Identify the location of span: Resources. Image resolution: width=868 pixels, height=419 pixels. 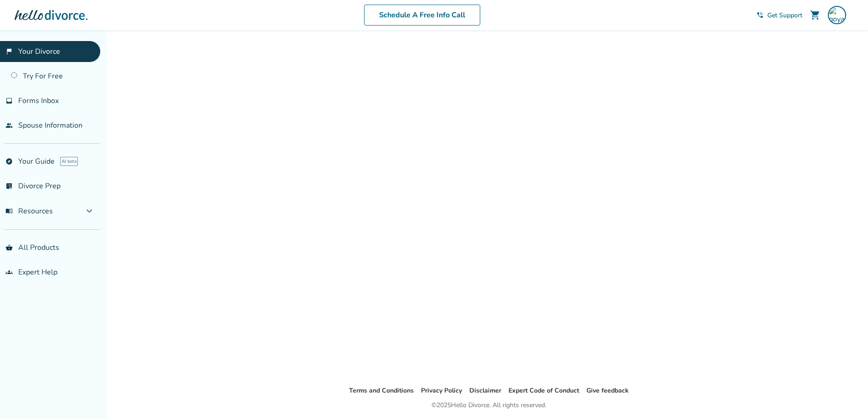
(29, 211).